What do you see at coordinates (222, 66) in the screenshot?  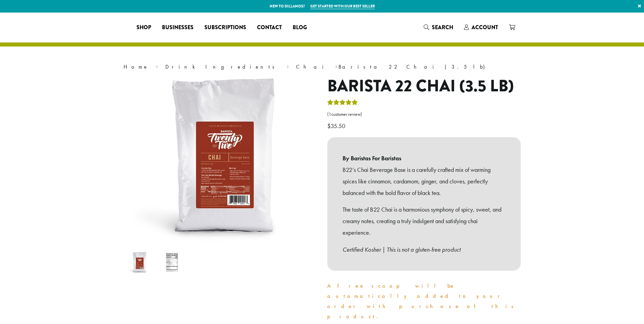 I see `a: Drink Ingredients` at bounding box center [222, 66].